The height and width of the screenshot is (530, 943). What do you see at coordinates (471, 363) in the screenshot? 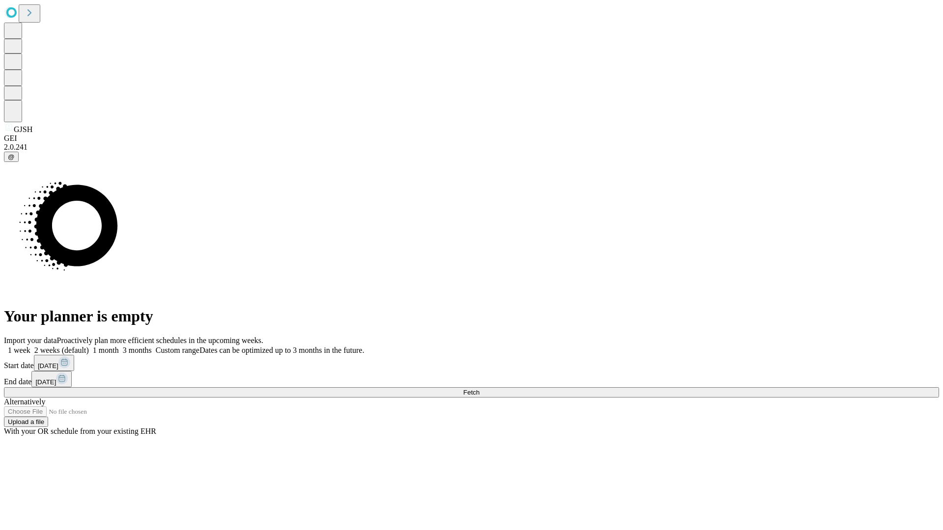
I see `div: Start date` at bounding box center [471, 363].